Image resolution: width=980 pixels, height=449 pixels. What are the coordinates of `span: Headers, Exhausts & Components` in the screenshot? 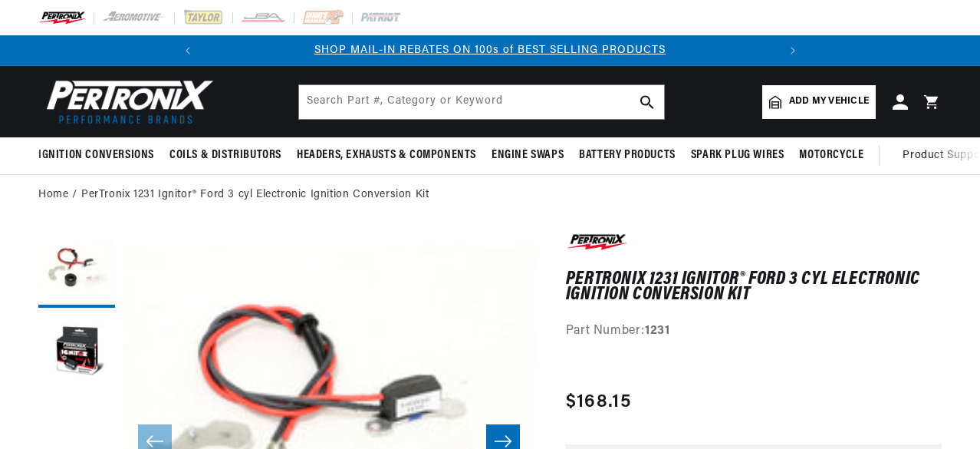 It's located at (387, 155).